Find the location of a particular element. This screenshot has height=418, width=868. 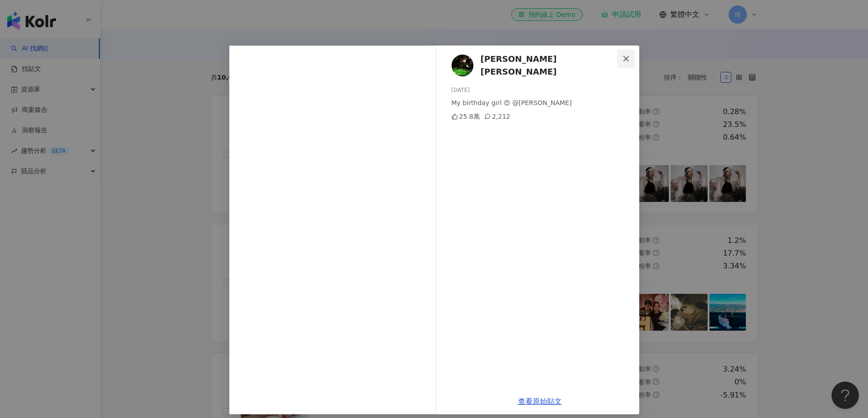

img: KOL Avatar is located at coordinates (462, 66).